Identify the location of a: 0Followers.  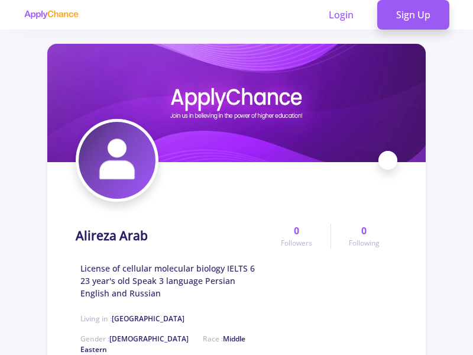
(296, 236).